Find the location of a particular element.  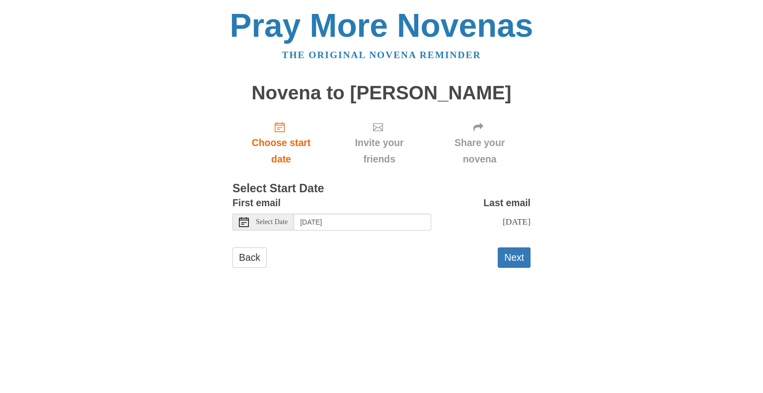

a: The original novena reminder is located at coordinates (381, 55).